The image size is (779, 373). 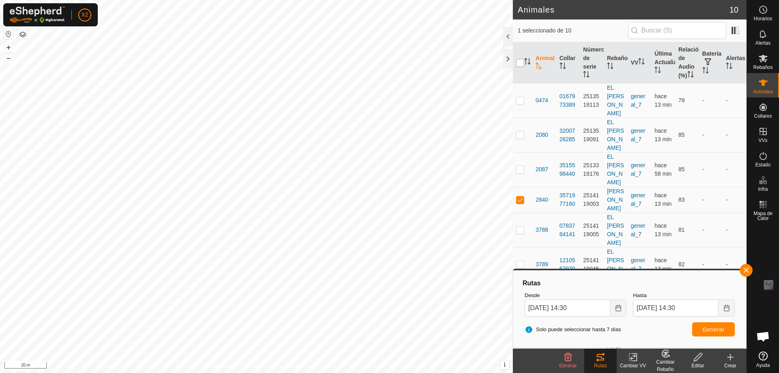 I want to click on a: Ayuda, so click(x=762, y=359).